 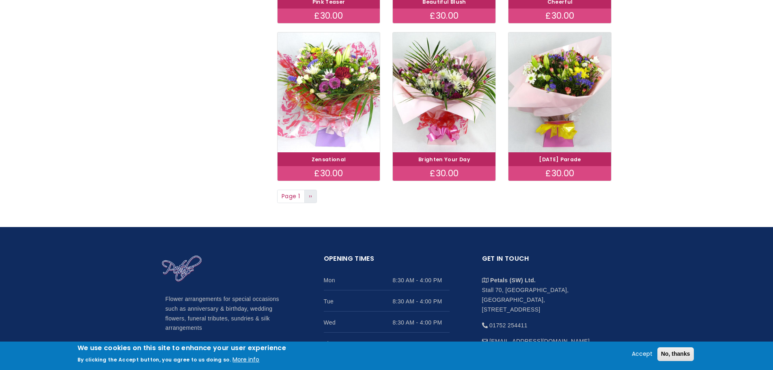 What do you see at coordinates (545, 322) in the screenshot?
I see `li: 01752 254411` at bounding box center [545, 322].